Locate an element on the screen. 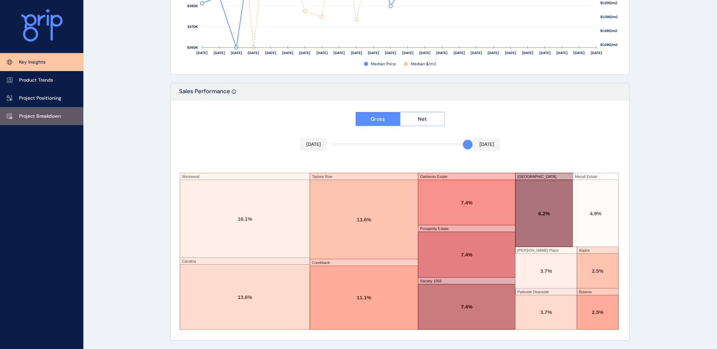  span: Gross is located at coordinates (378, 119).